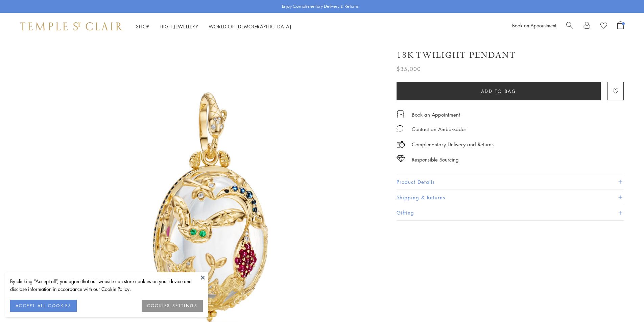  I want to click on img: MessageIcon-01_2.svg, so click(400, 129).